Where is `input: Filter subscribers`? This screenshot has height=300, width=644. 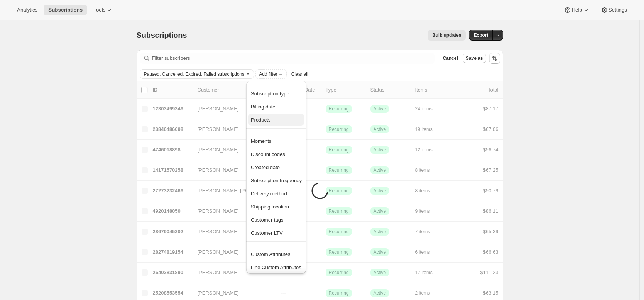
input: Filter subscribers is located at coordinates (293, 59).